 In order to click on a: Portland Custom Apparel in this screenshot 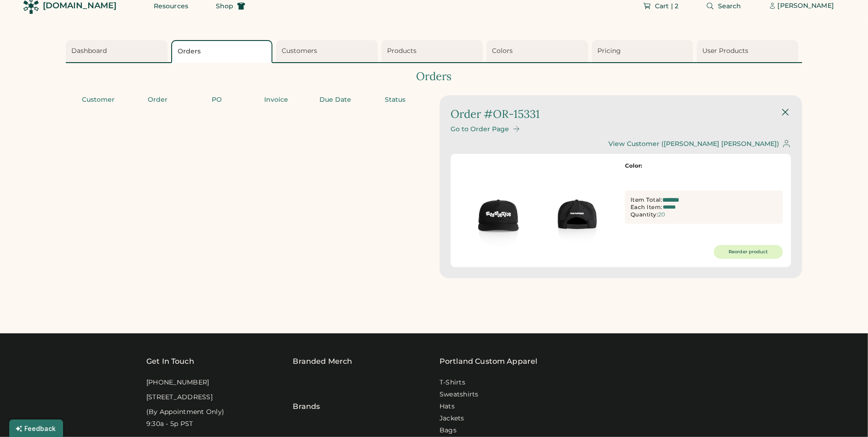, I will do `click(489, 361)`.